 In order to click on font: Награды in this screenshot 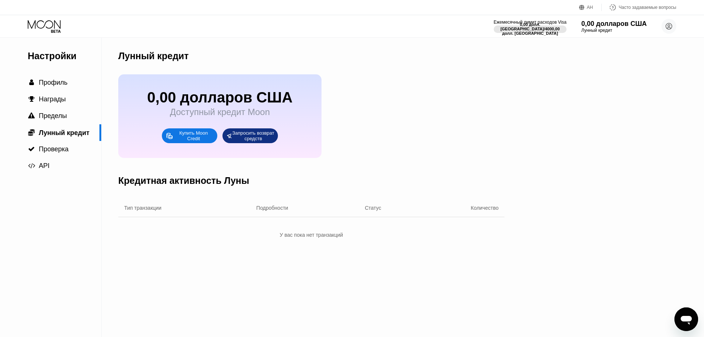, I will do `click(52, 99)`.